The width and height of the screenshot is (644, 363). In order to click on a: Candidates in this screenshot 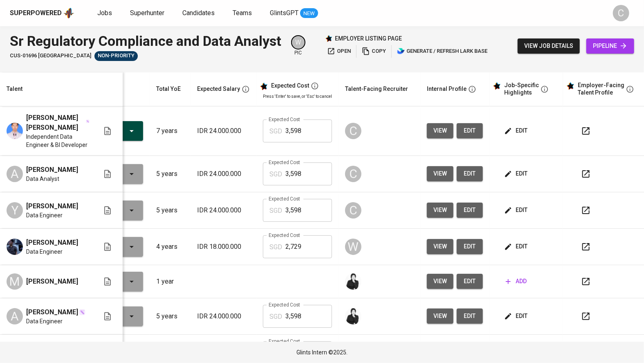, I will do `click(199, 13)`.